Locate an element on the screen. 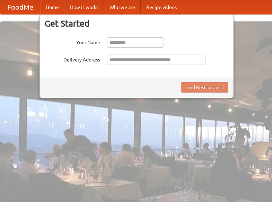 The height and width of the screenshot is (202, 272). a: Home is located at coordinates (52, 7).